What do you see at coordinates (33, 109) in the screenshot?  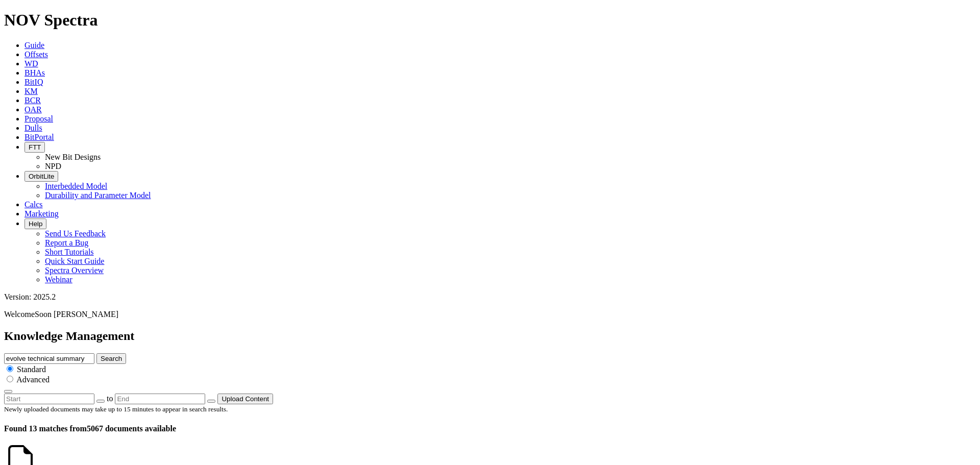 I see `span: OAR` at bounding box center [33, 109].